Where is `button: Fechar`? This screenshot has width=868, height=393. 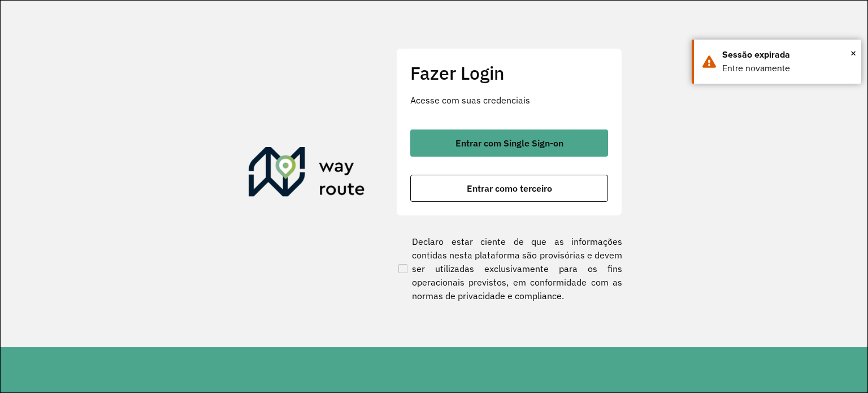
button: Fechar is located at coordinates (853, 53).